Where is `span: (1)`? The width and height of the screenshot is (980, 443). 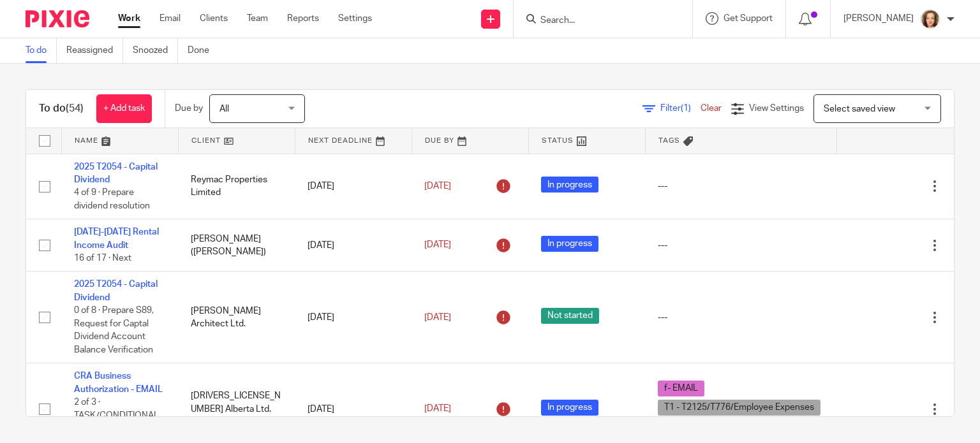 span: (1) is located at coordinates (686, 109).